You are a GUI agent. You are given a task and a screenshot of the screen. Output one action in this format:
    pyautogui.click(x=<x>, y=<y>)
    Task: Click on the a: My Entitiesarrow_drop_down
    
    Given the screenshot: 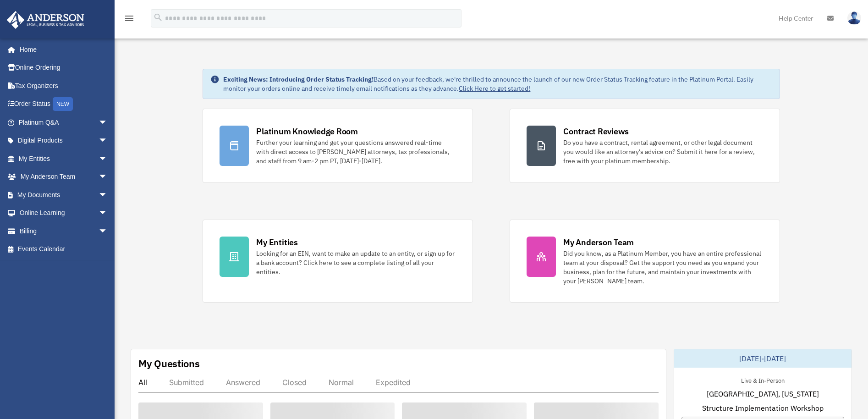 What is the action you would take?
    pyautogui.click(x=64, y=159)
    